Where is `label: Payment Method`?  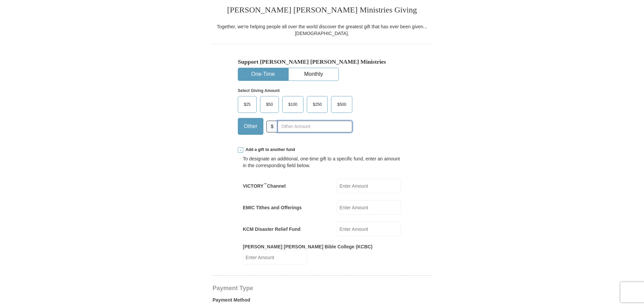 label: Payment Method is located at coordinates (322, 302).